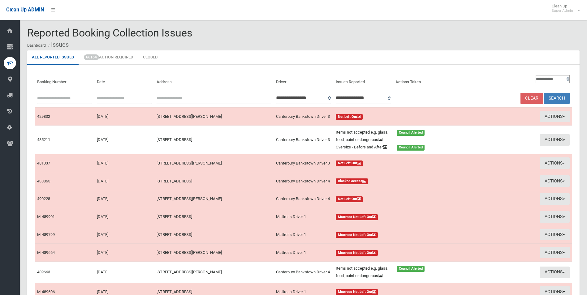 This screenshot has height=295, width=587. What do you see at coordinates (44, 272) in the screenshot?
I see `a: 489663` at bounding box center [44, 272].